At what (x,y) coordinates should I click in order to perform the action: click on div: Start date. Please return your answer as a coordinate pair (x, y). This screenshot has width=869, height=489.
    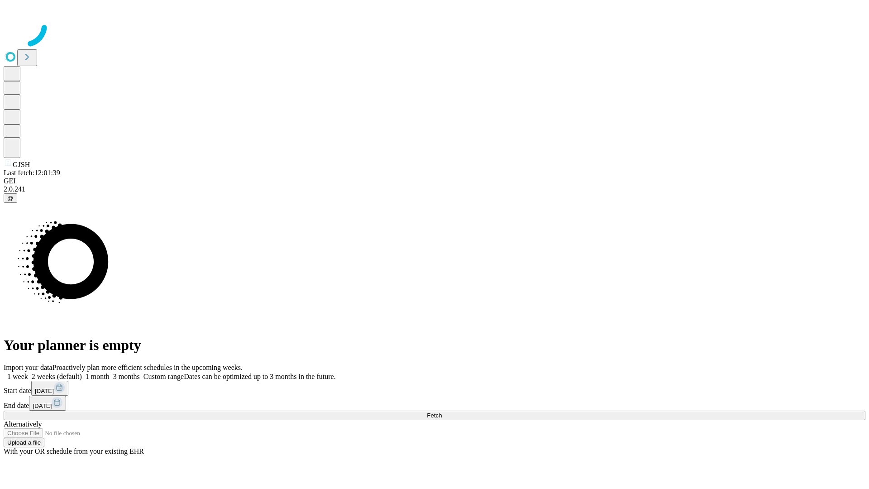
    Looking at the image, I should click on (435, 388).